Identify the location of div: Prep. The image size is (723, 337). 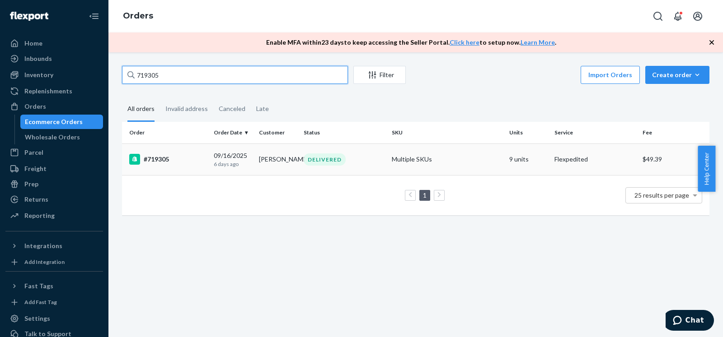
(31, 184).